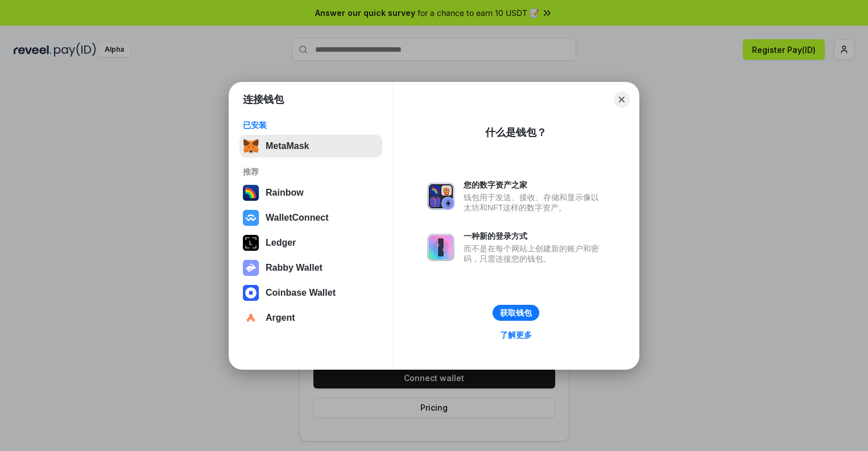 The height and width of the screenshot is (451, 868). I want to click on button: 获取钱包, so click(516, 313).